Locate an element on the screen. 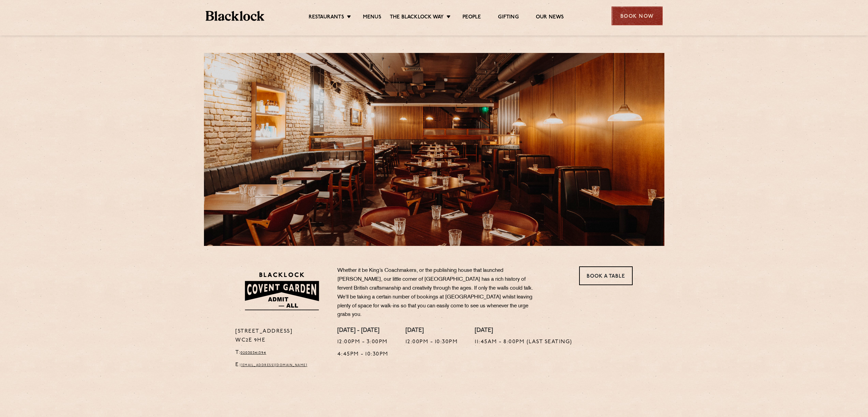 The image size is (868, 417). a: People is located at coordinates (471, 18).